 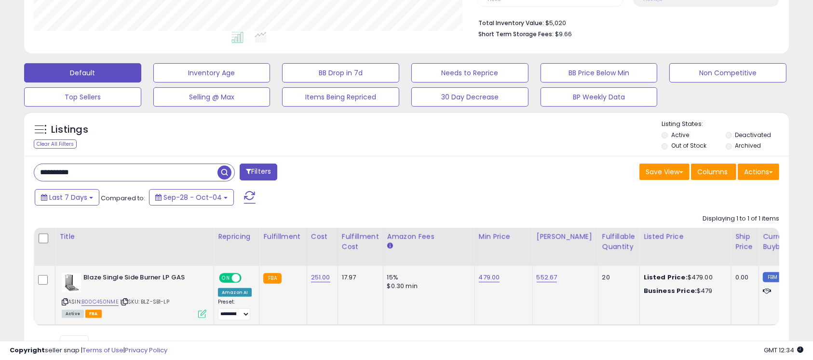 What do you see at coordinates (226, 278) in the screenshot?
I see `span: ON` at bounding box center [226, 278].